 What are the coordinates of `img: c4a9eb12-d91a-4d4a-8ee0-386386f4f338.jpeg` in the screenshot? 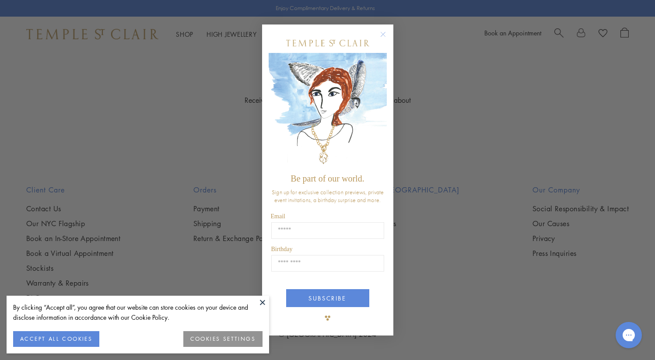 It's located at (328, 111).